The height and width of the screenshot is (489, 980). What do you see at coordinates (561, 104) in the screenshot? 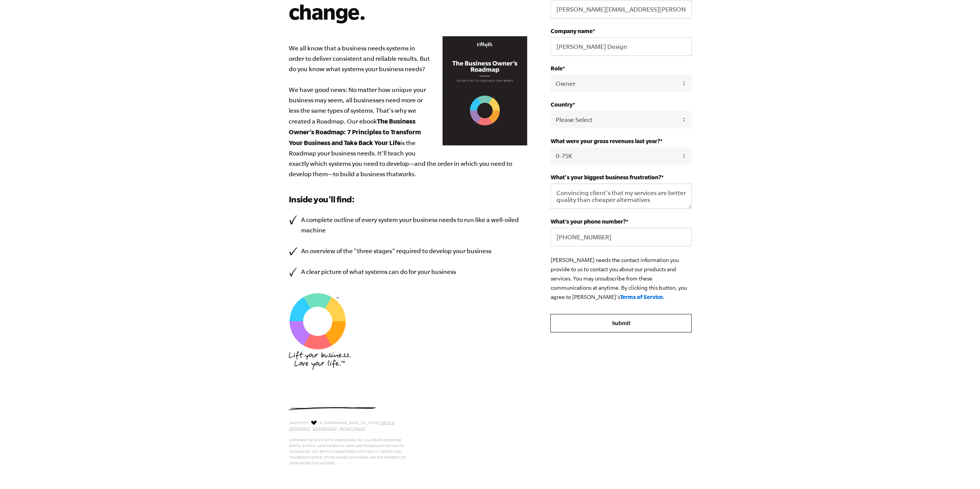
I see `span: Country` at bounding box center [561, 104].